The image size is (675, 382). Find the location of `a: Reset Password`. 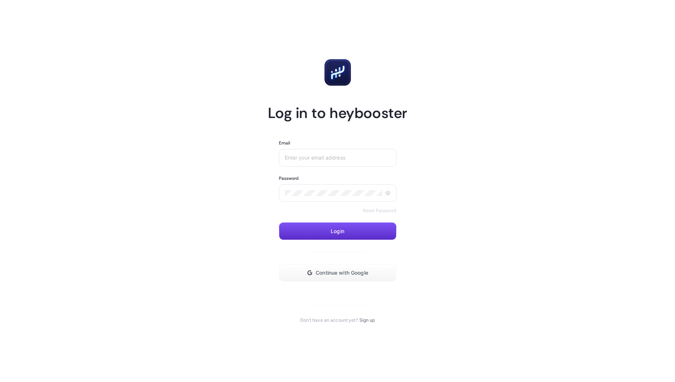

a: Reset Password is located at coordinates (379, 210).